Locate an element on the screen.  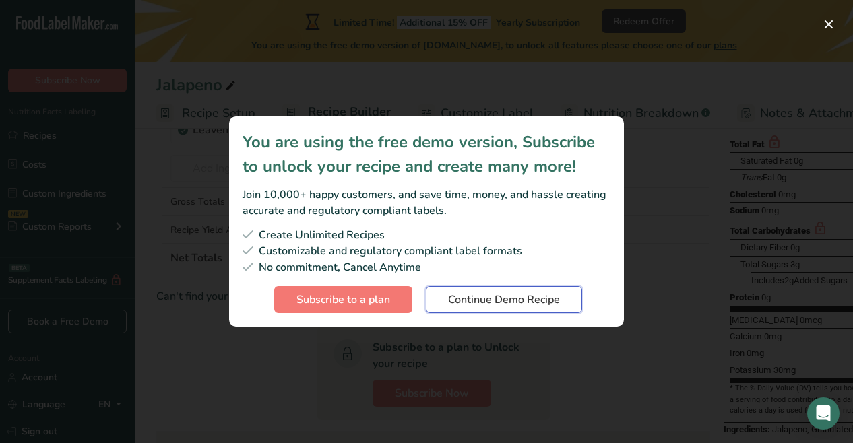
div: Join 10,000+ happy customers, and save time, money, and hassle creating accurate and regulatory c... is located at coordinates (426, 203).